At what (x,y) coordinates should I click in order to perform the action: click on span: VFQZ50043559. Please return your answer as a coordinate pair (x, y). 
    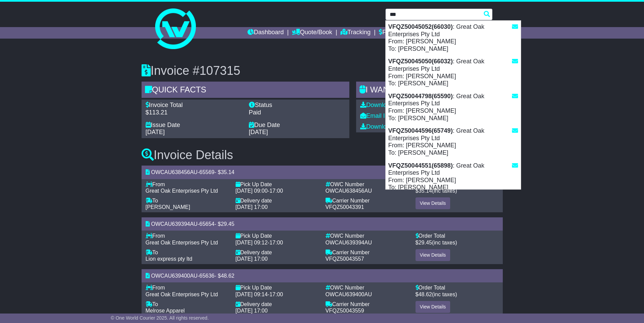
    Looking at the image, I should click on (345, 311).